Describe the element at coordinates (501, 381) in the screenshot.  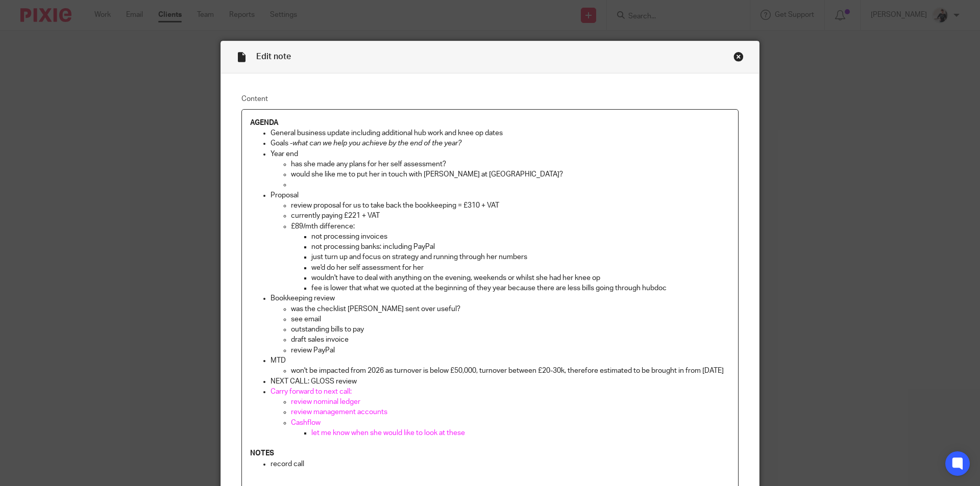
I see `p: NEXT CALL: GLOSS review` at that location.